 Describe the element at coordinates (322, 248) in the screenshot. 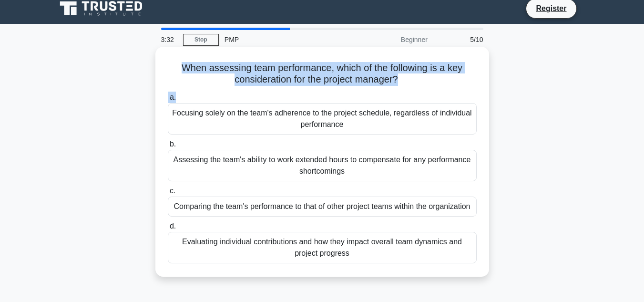

I see `div: Evaluating individual contributions and how they impact overall team dynamics and project progress` at that location.